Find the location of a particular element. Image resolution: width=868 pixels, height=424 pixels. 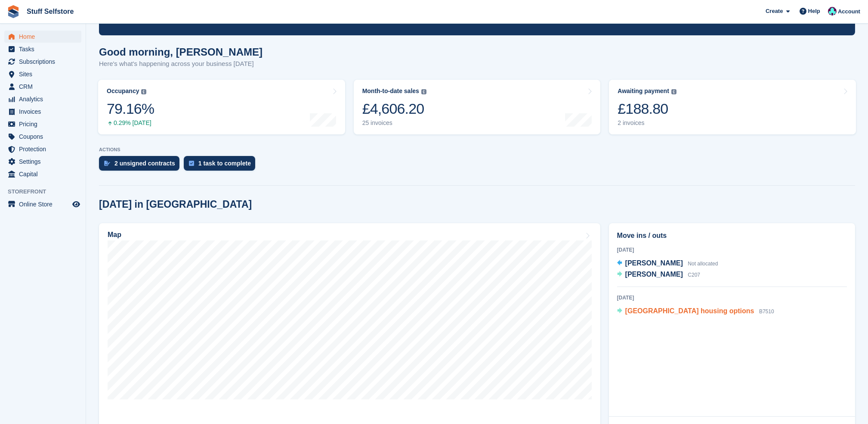

p: ACTIONS is located at coordinates (477, 150).